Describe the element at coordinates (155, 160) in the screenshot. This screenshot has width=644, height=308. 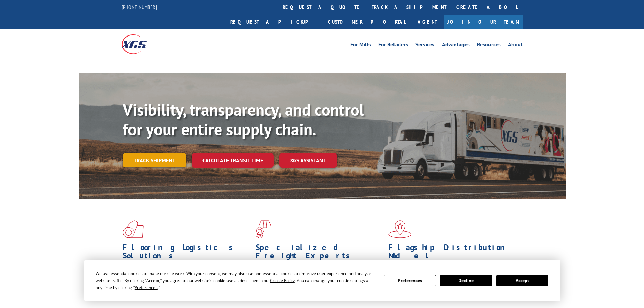
I see `a: Track shipment` at that location.